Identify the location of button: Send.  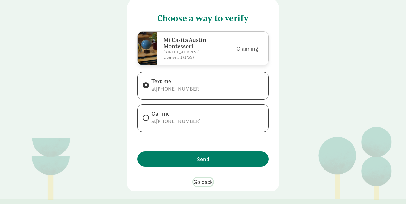
(203, 159).